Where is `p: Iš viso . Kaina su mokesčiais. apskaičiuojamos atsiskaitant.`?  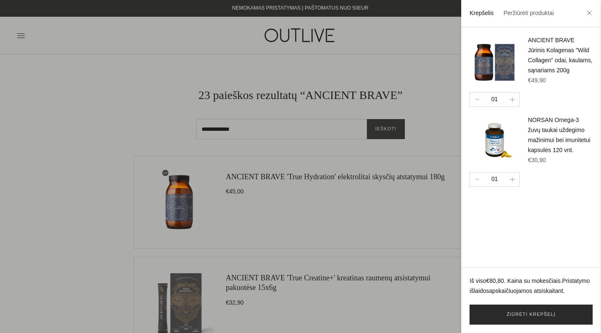
p: Iš viso . Kaina su mokesčiais. apskaičiuojamos atsiskaitant. is located at coordinates (531, 286).